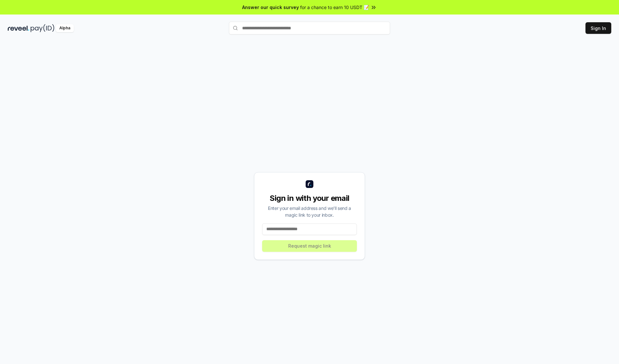 The image size is (619, 364). Describe the element at coordinates (335, 7) in the screenshot. I see `span: for a chance to earn 10 USDT 📝` at that location.